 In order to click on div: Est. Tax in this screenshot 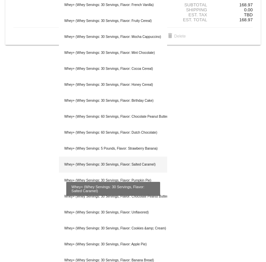, I will do `click(193, 15)`.